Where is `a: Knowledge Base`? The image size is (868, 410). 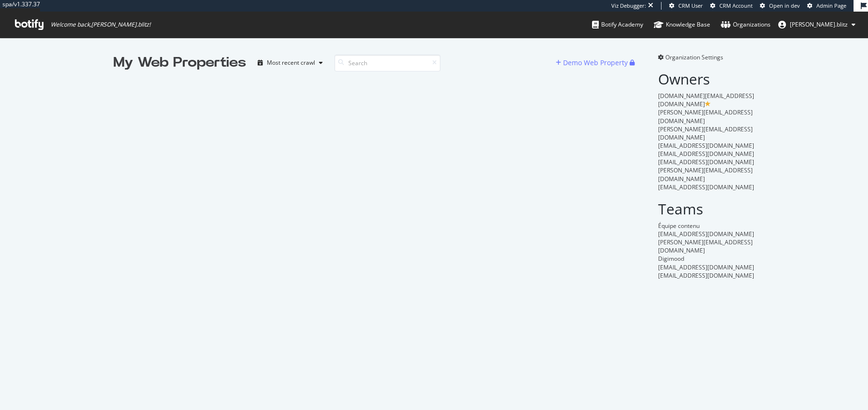
a: Knowledge Base is located at coordinates (682, 25).